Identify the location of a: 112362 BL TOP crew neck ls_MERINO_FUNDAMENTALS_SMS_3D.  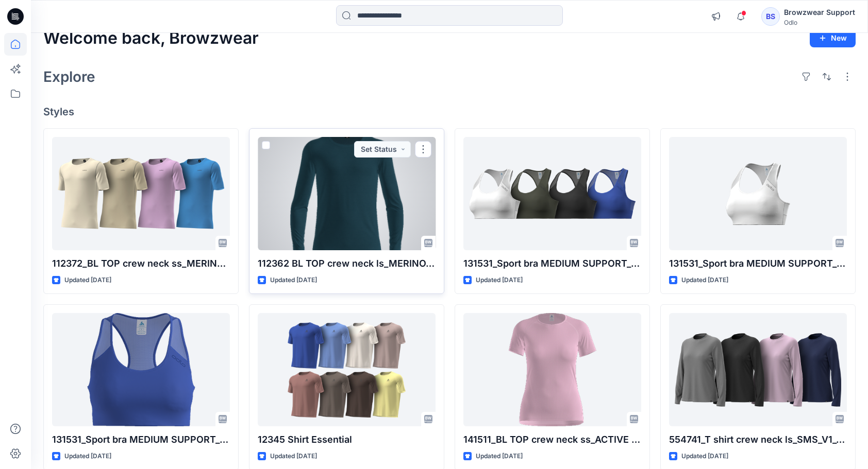
(346, 194).